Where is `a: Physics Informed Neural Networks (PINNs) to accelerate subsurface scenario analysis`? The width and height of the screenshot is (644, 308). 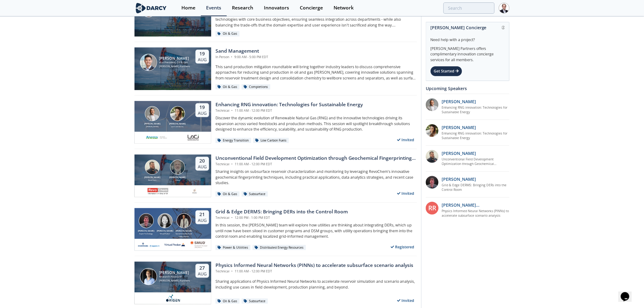
a: Physics Informed Neural Networks (PINNs) to accelerate subsurface scenario analysis is located at coordinates (475, 213).